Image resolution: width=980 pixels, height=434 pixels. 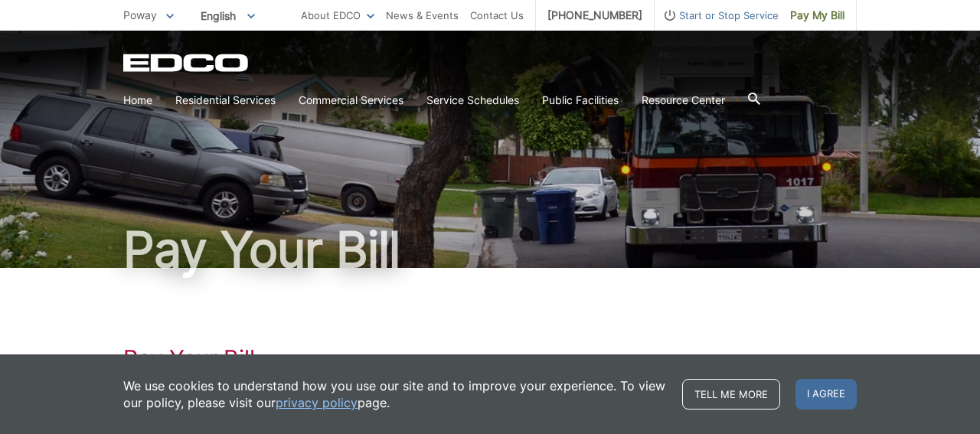 What do you see at coordinates (421, 16) in the screenshot?
I see `a: News & Events` at bounding box center [421, 16].